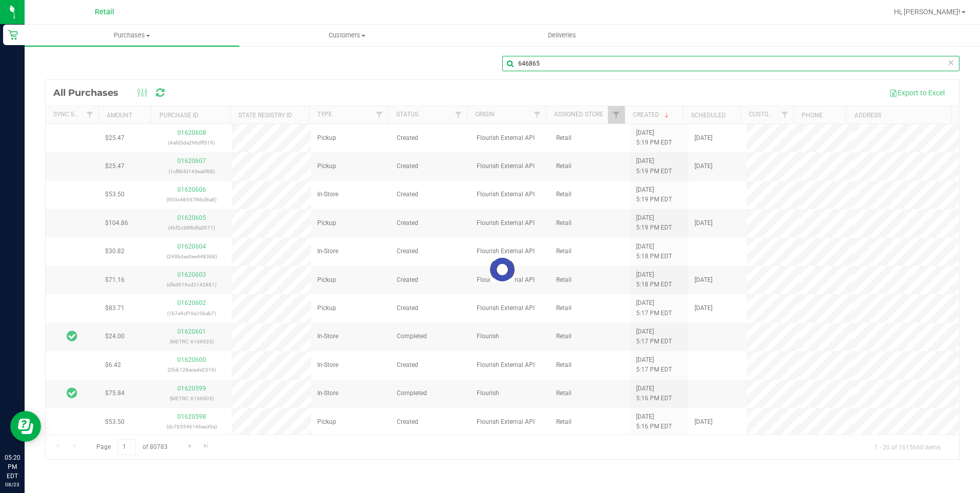 Image resolution: width=980 pixels, height=493 pixels. Describe the element at coordinates (951, 62) in the screenshot. I see `span: Clear` at that location.